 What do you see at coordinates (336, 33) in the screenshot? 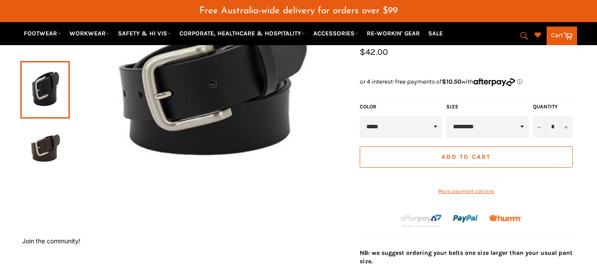
I see `a: ACCESSORIES` at bounding box center [336, 33].